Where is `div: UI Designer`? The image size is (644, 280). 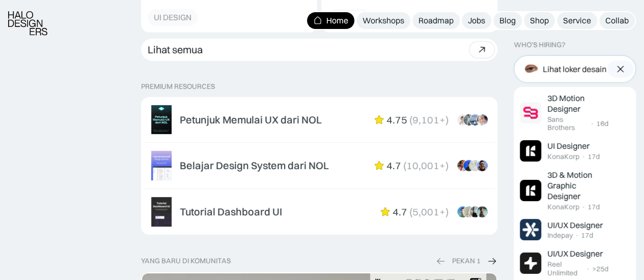
div: UI Designer is located at coordinates (568, 146).